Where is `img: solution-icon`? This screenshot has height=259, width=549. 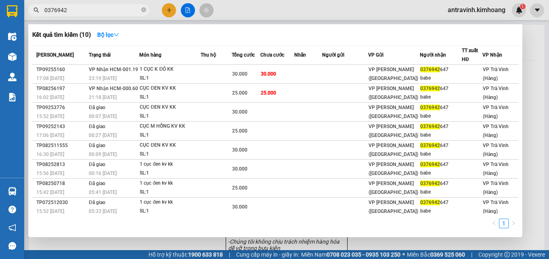
img: solution-icon is located at coordinates (12, 97).